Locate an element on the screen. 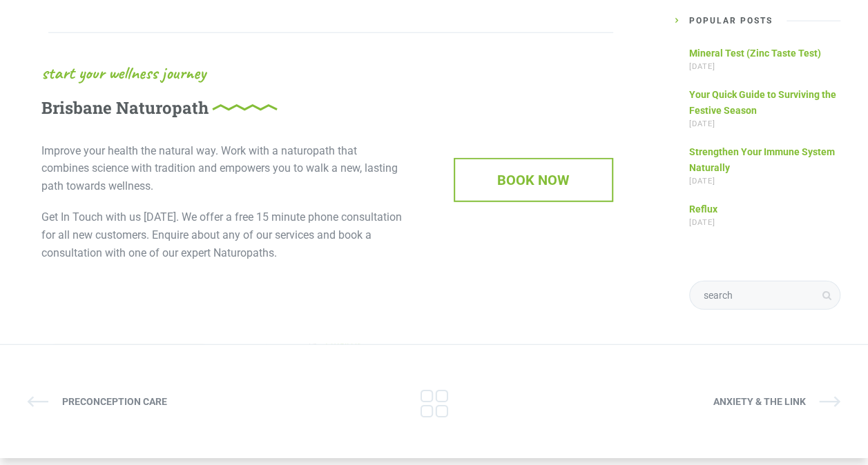 The width and height of the screenshot is (868, 465). a: Preconception Care is located at coordinates (97, 402).